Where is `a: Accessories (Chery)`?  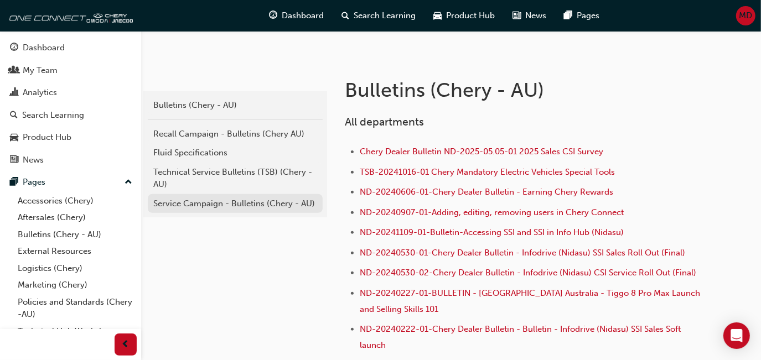 a: Accessories (Chery) is located at coordinates (75, 201).